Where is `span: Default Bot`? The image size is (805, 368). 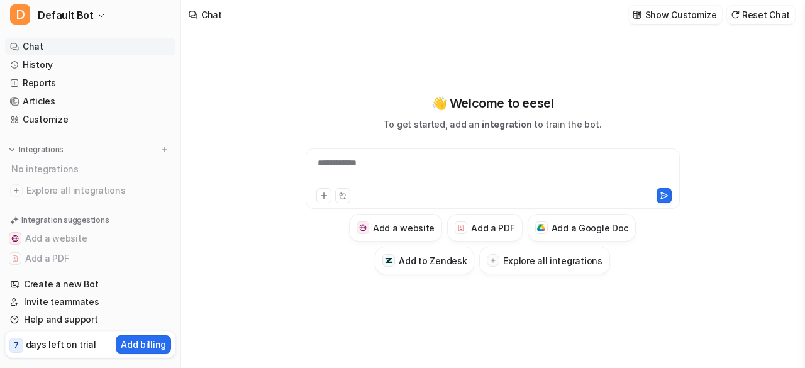 span: Default Bot is located at coordinates (65, 15).